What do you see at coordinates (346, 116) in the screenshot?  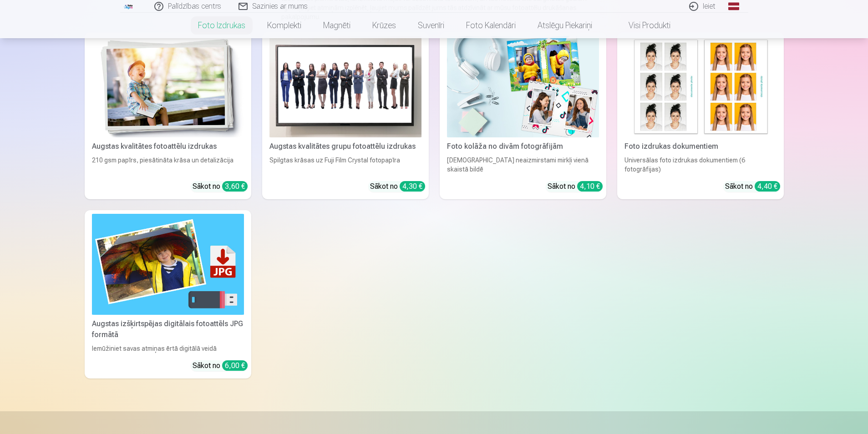 I see `a: Augstas kvalitātes grupu fotoattēlu izdrukasAugstas kvalitātes grupu fotoattēlu izdrukasSpilgtas ...` at bounding box center [346, 116].